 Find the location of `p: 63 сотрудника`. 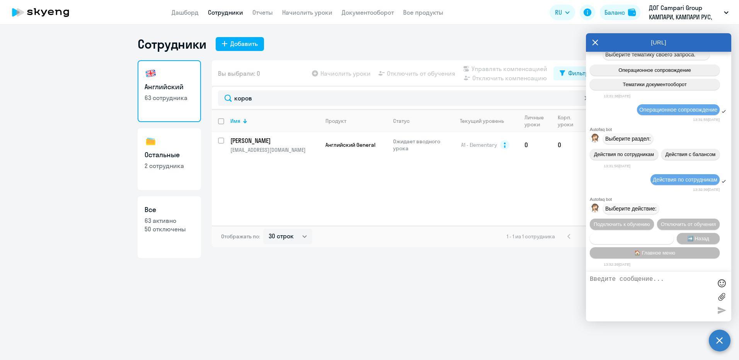

p: 63 сотрудника is located at coordinates (169, 98).